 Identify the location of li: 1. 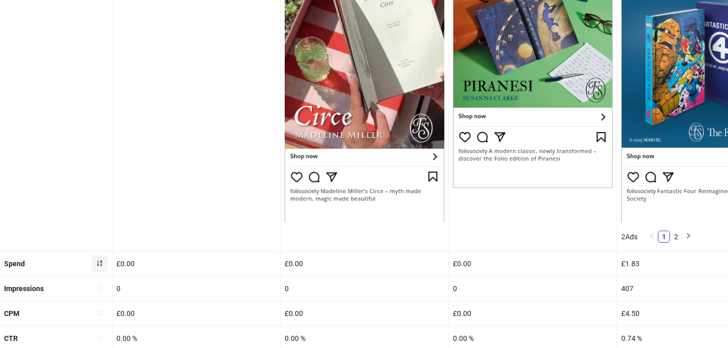
(664, 237).